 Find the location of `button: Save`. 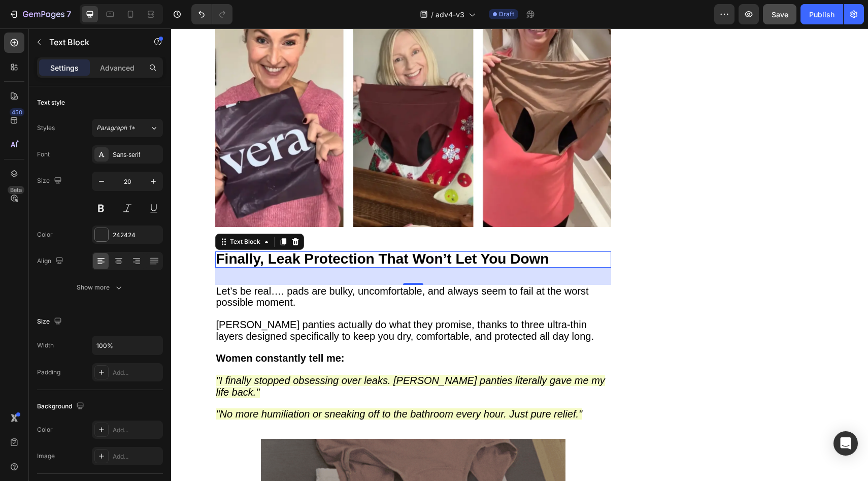

button: Save is located at coordinates (780, 14).